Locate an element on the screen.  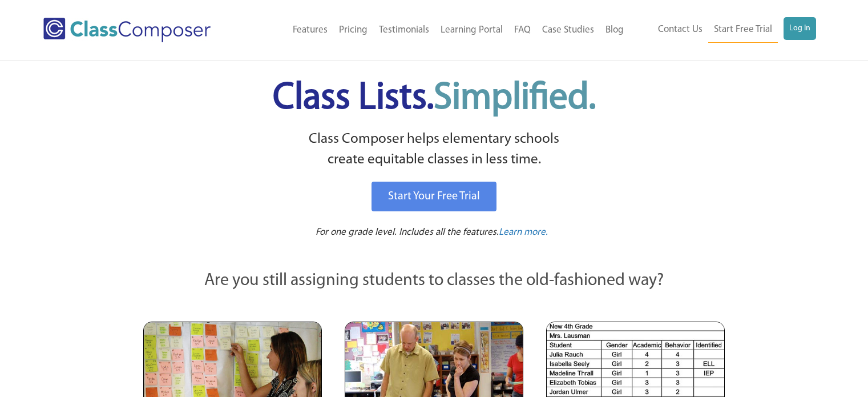
span: Class Lists. is located at coordinates (434, 98).